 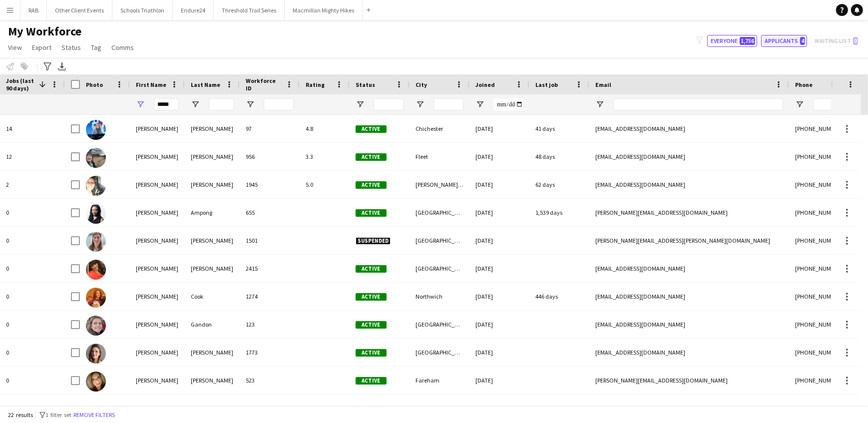 What do you see at coordinates (193, 10) in the screenshot?
I see `button: Endure24` at bounding box center [193, 10].